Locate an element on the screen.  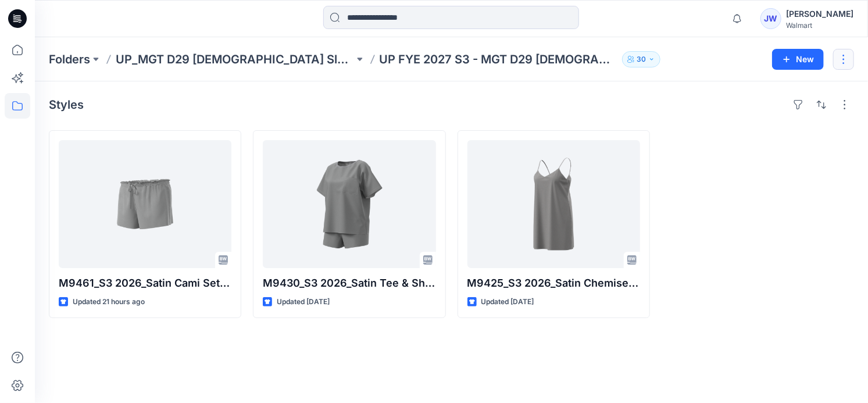
p: Updated 21 hours ago is located at coordinates (108, 302).